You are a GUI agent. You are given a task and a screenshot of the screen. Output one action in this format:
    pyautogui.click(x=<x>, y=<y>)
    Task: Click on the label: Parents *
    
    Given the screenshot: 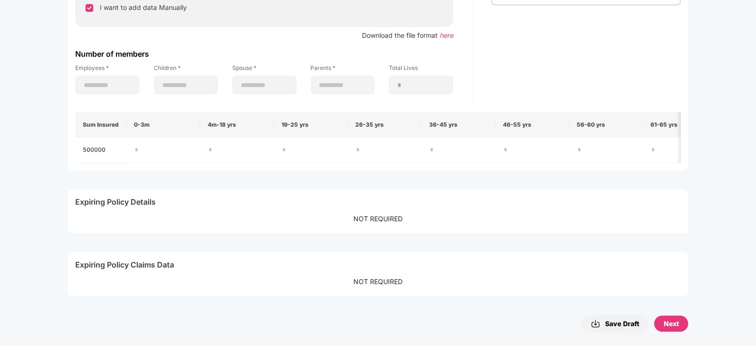 What is the action you would take?
    pyautogui.click(x=343, y=70)
    